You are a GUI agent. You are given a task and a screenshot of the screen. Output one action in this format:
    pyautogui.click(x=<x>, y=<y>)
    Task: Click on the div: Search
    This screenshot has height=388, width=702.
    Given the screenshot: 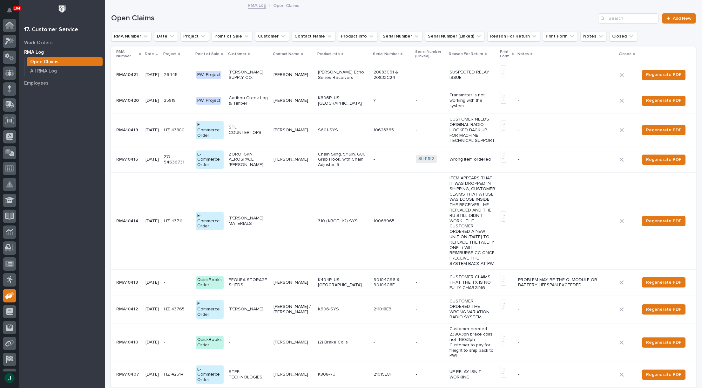 What is the action you would take?
    pyautogui.click(x=628, y=18)
    